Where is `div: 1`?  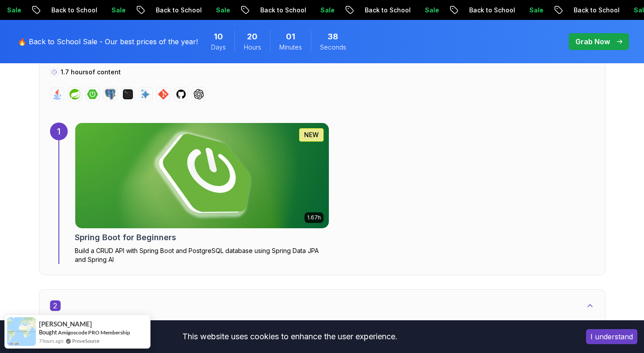
div: 1 is located at coordinates (59, 131).